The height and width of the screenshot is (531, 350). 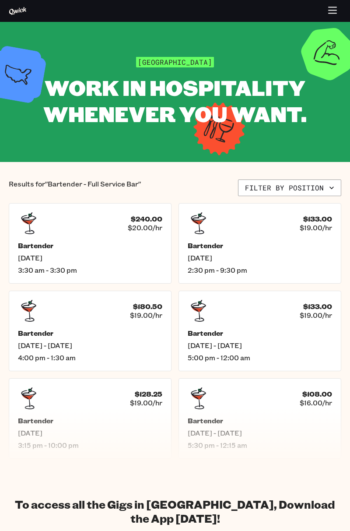 I want to click on h4: $128.25, so click(x=148, y=394).